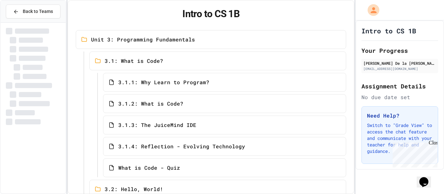  What do you see at coordinates (143, 40) in the screenshot?
I see `span: Unit 3: Programming Fundamentals` at bounding box center [143, 40].